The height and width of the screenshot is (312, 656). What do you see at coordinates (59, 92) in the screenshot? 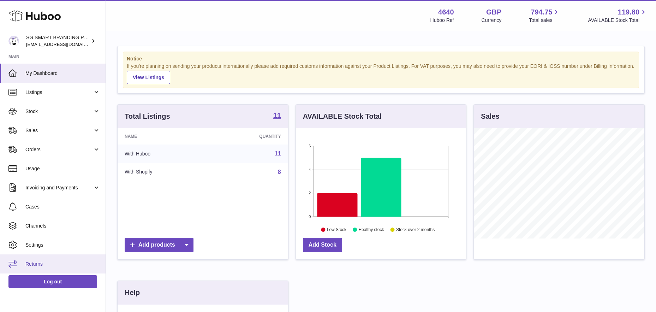
I see `span: Listings` at bounding box center [59, 92].